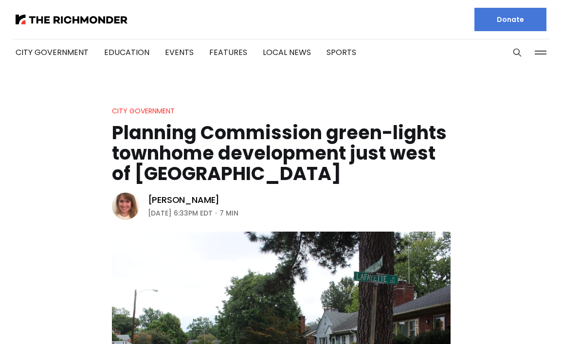 The height and width of the screenshot is (344, 562). Describe the element at coordinates (341, 52) in the screenshot. I see `a: Sports` at that location.